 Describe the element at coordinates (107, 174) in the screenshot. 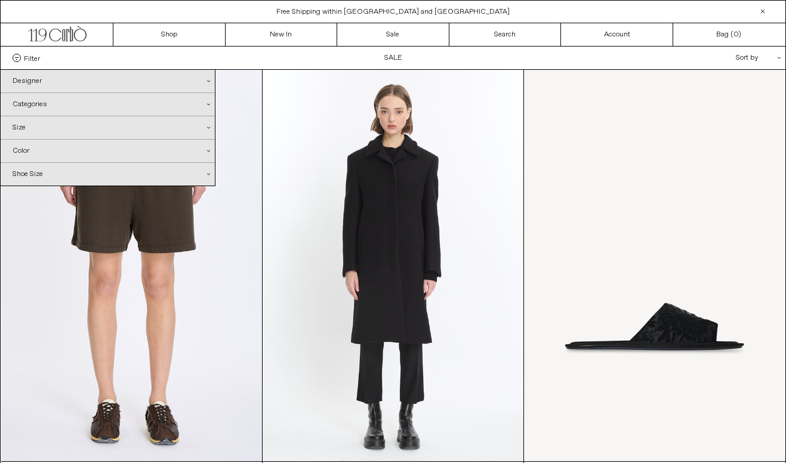

I see `div: Shoe Size` at that location.